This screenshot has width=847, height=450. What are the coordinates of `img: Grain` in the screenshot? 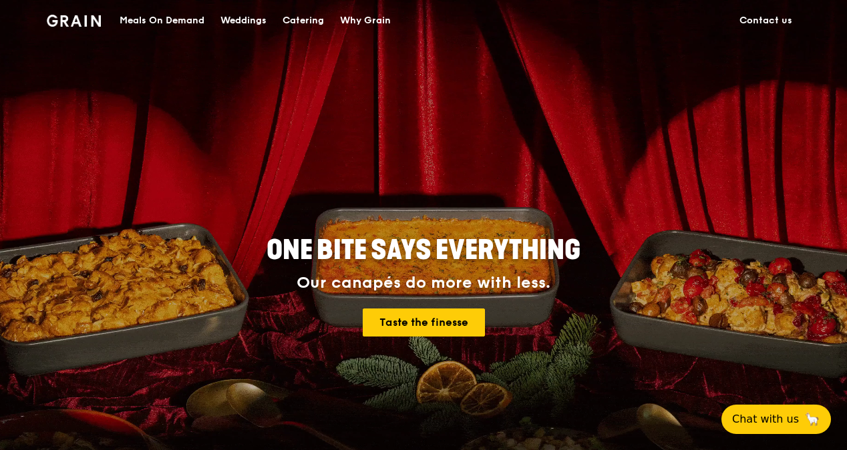 It's located at (73, 21).